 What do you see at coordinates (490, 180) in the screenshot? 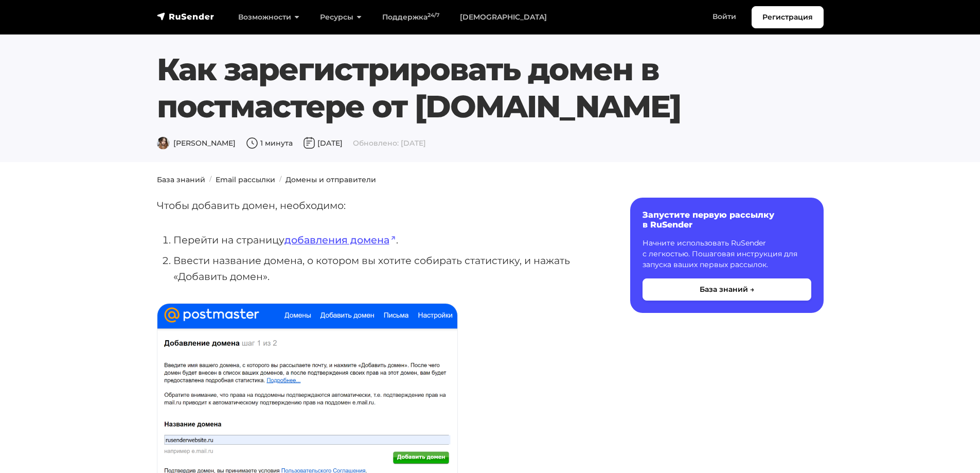
I see `nav: breadcrumb` at bounding box center [490, 180].